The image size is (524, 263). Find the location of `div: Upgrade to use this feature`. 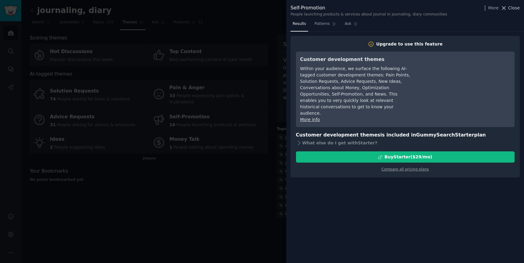

div: Upgrade to use this feature is located at coordinates (409, 44).